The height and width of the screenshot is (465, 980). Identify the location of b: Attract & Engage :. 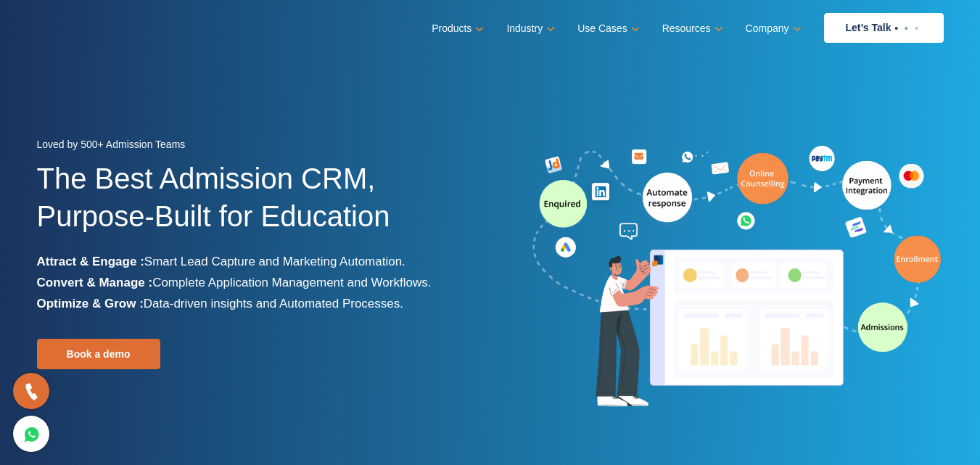
(91, 261).